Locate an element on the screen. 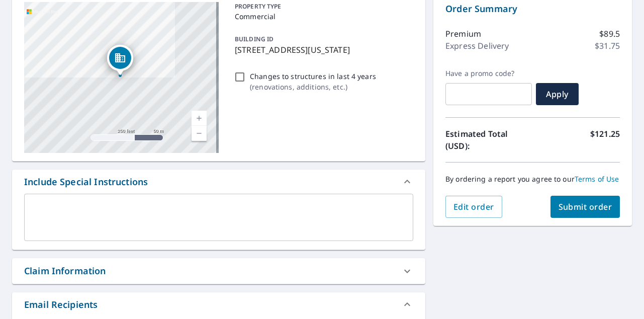 This screenshot has width=644, height=319. button: Edit order is located at coordinates (474, 207).